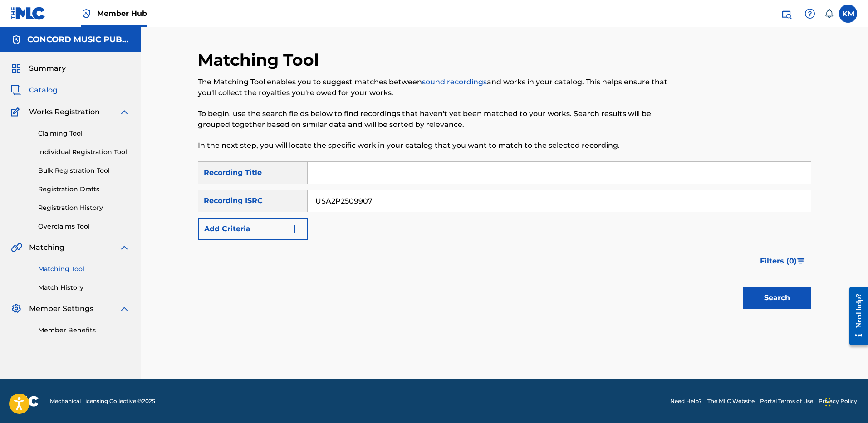 This screenshot has width=868, height=423. What do you see at coordinates (686, 402) in the screenshot?
I see `a: Need Help?` at bounding box center [686, 402].